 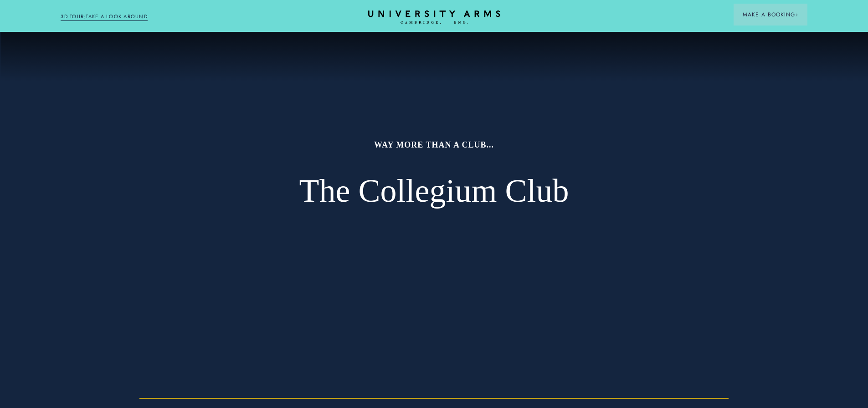 I want to click on a: Home, so click(x=434, y=18).